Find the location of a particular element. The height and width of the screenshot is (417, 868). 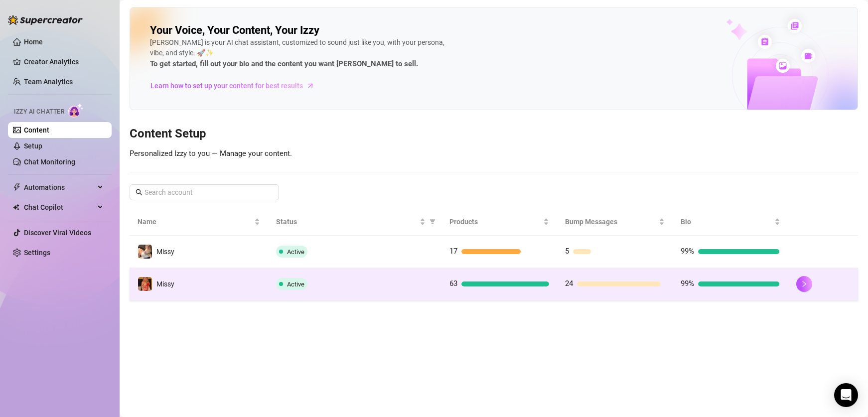

span: 5 is located at coordinates (567, 251).